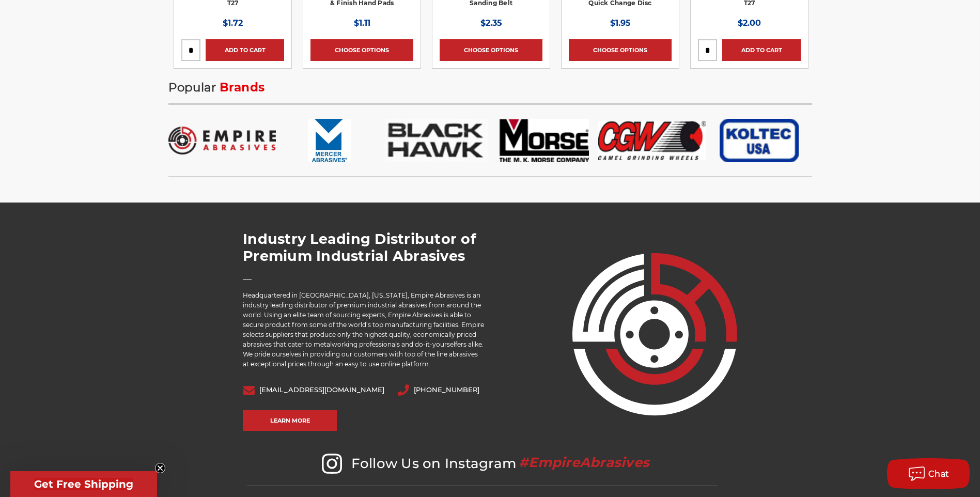 The height and width of the screenshot is (497, 980). Describe the element at coordinates (929, 474) in the screenshot. I see `button: Chat` at that location.